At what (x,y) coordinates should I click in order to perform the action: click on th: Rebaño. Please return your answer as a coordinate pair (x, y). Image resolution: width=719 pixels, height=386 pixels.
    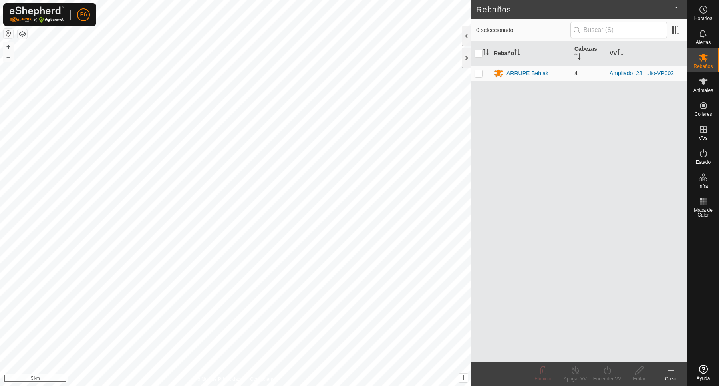
    Looking at the image, I should click on (531, 54).